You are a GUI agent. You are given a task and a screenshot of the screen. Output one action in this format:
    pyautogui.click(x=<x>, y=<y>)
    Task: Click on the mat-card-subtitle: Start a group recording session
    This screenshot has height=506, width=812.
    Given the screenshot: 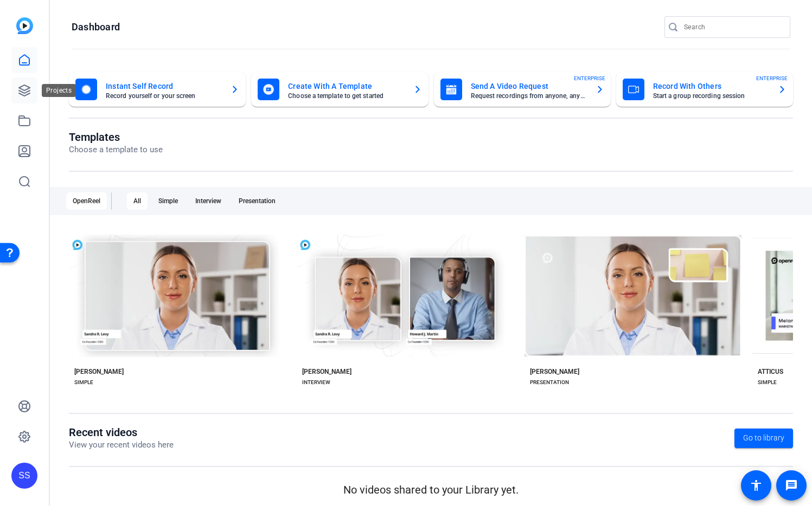 What is the action you would take?
    pyautogui.click(x=711, y=96)
    